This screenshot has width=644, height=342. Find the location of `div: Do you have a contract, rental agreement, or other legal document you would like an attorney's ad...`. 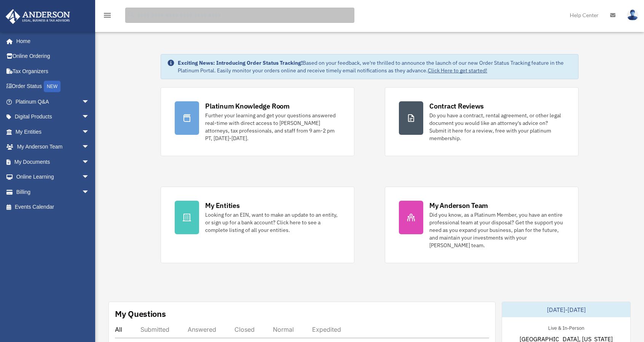

div: Do you have a contract, rental agreement, or other legal document you would like an attorney's ad... is located at coordinates (497, 127).